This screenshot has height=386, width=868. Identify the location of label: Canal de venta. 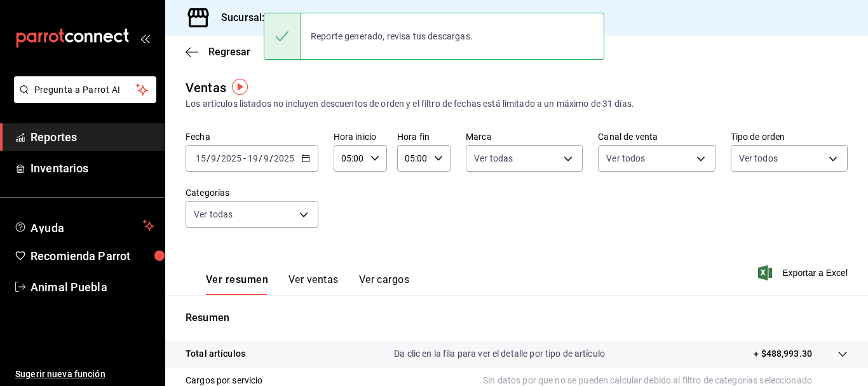
(656, 137).